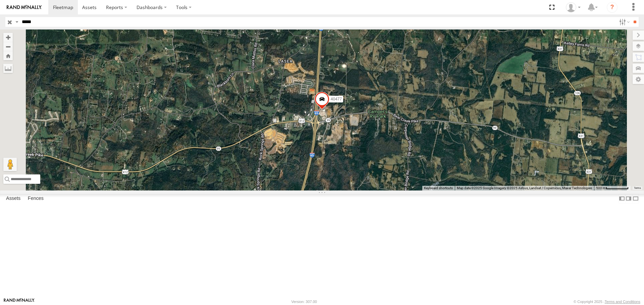  What do you see at coordinates (17, 22) in the screenshot?
I see `label: Search Query` at bounding box center [17, 22].